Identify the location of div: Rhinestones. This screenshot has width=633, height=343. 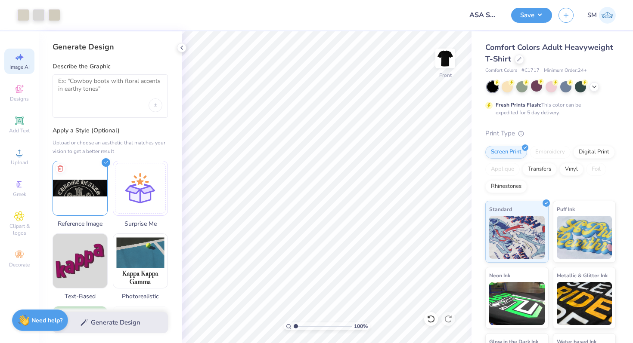
(506, 187).